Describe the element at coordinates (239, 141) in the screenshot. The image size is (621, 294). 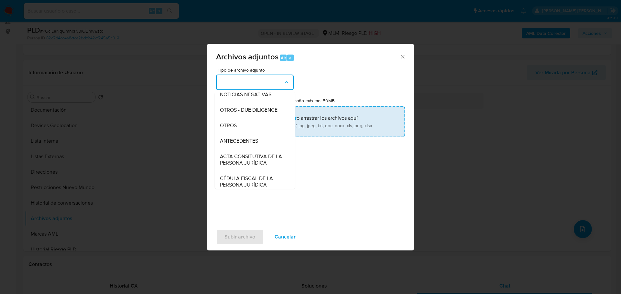
I see `span: ANTECEDENTES` at that location.